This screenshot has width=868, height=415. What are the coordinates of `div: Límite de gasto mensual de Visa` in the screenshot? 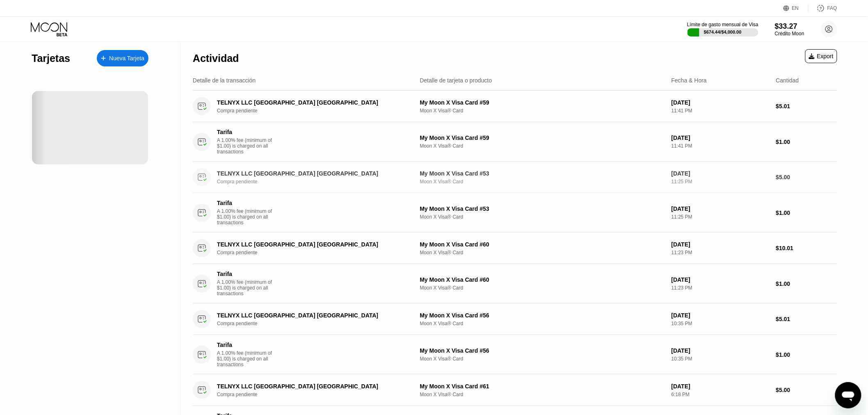 It's located at (722, 25).